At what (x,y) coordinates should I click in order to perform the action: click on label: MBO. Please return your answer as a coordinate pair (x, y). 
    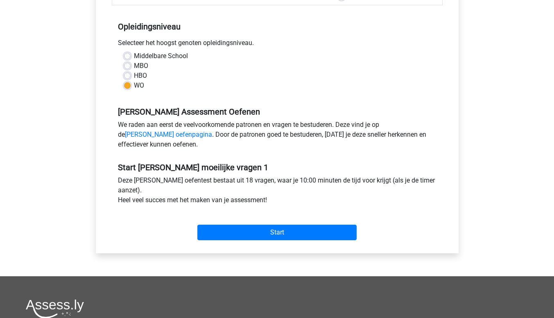
    Looking at the image, I should click on (141, 66).